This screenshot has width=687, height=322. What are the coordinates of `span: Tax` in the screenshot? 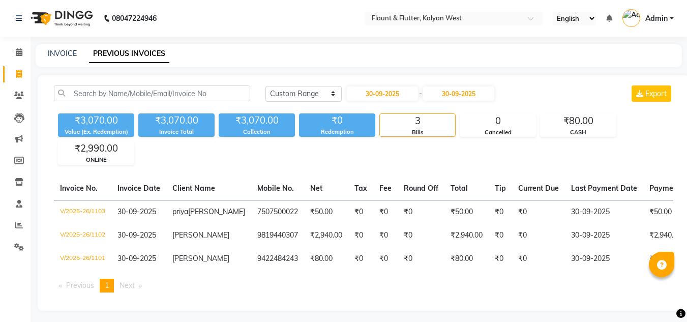 It's located at (361, 188).